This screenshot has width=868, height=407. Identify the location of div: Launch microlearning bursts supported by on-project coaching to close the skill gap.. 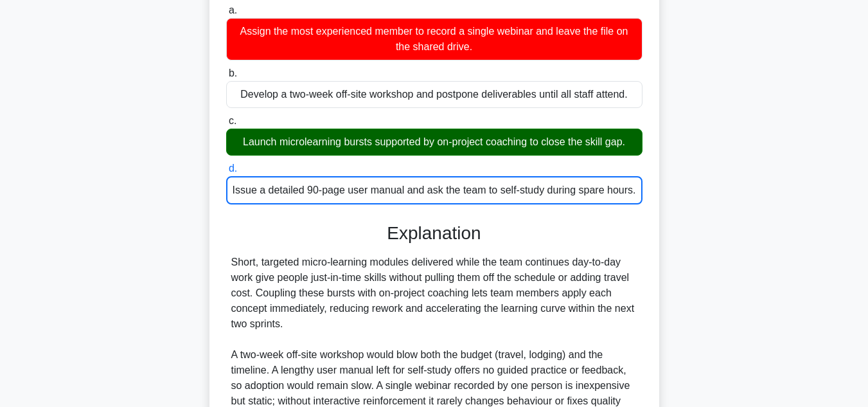
(434, 142).